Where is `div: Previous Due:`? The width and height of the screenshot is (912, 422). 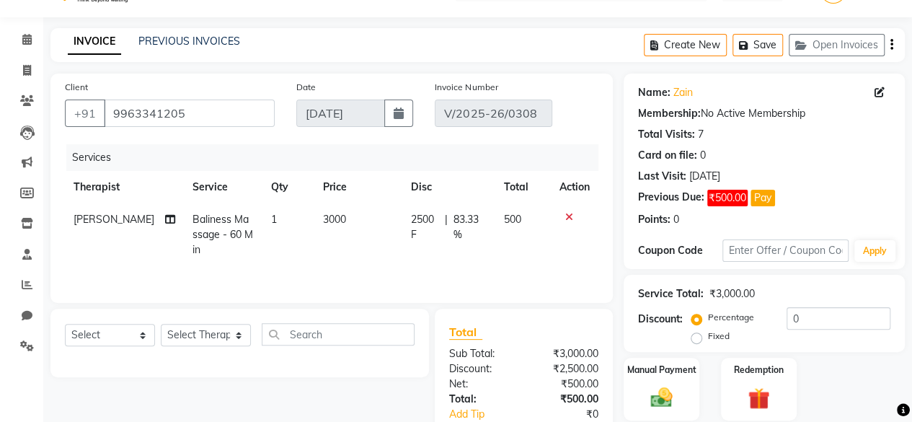
div: Previous Due: is located at coordinates (671, 198).